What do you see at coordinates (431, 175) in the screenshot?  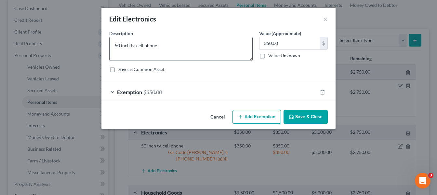 I see `span: 3` at bounding box center [431, 175].